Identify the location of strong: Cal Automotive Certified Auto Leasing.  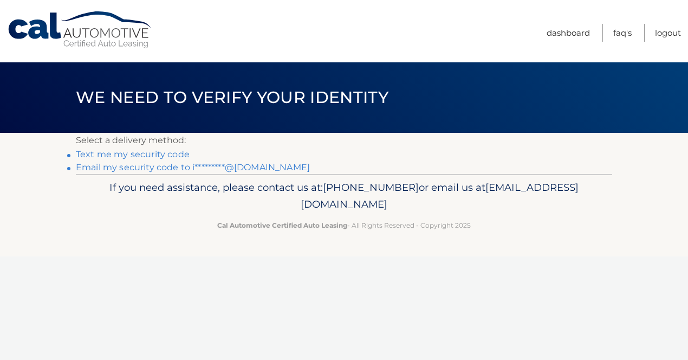
(282, 225).